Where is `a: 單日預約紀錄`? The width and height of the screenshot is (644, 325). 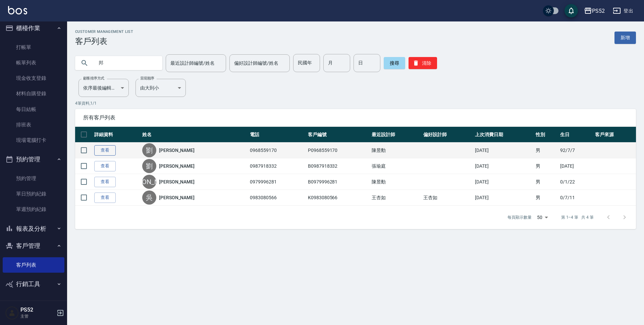 a: 單日預約紀錄 is located at coordinates (34, 194).